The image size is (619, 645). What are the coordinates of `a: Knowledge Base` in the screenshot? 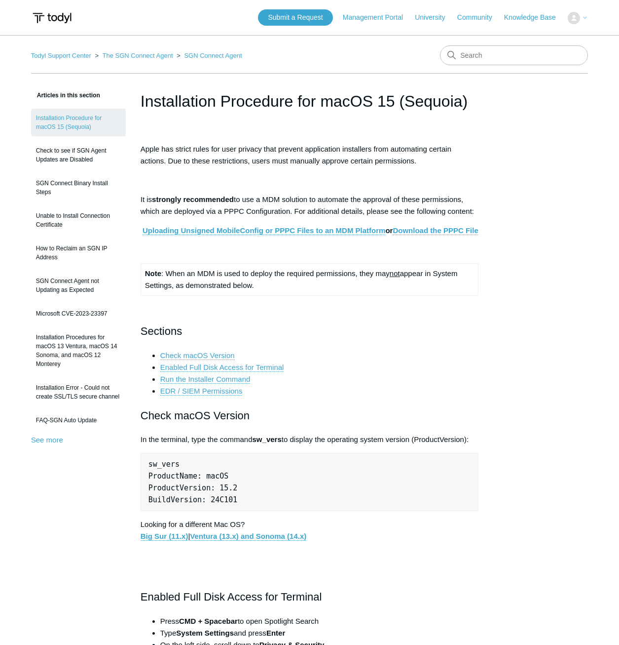 It's located at (535, 17).